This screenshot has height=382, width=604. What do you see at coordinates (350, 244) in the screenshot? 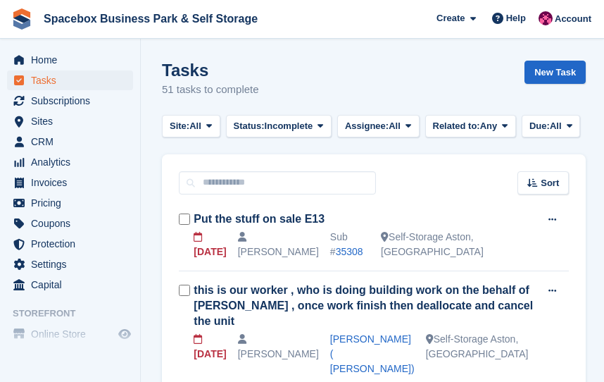
I see `div: Sub #` at bounding box center [350, 244].